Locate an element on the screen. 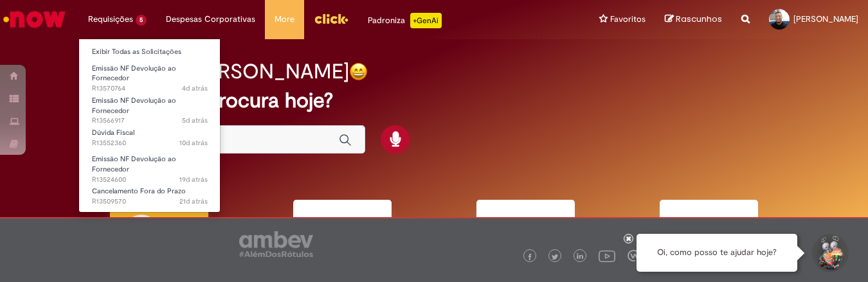 The width and height of the screenshot is (868, 282). span: Dúvida Fiscal is located at coordinates (113, 132).